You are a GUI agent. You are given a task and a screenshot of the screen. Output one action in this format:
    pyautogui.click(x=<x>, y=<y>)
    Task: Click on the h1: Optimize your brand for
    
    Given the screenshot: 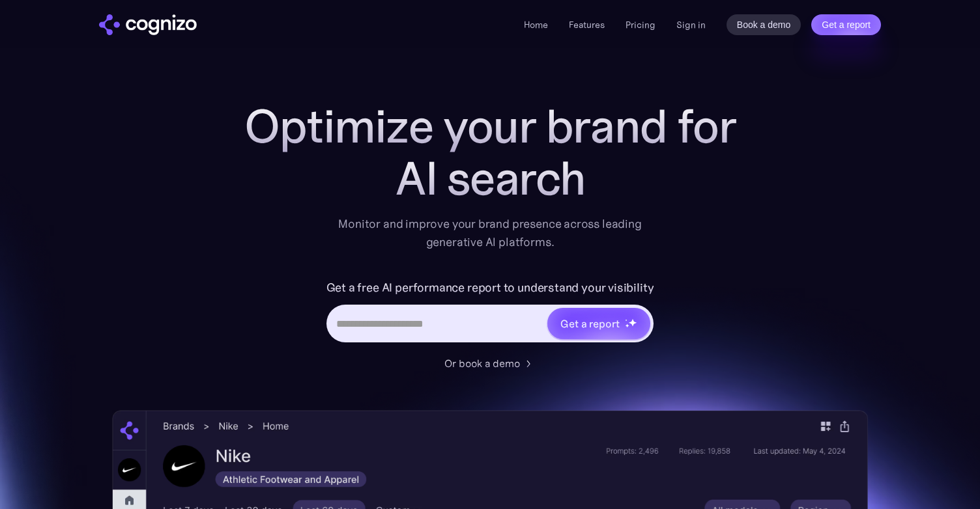 What is the action you would take?
    pyautogui.click(x=490, y=127)
    